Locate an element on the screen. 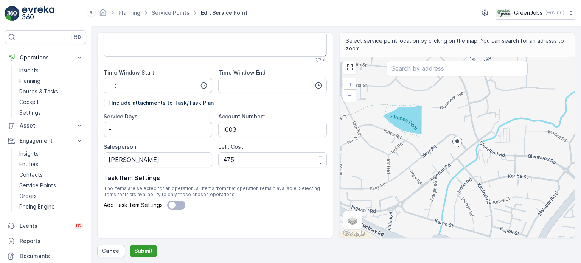 The height and width of the screenshot is (263, 581). p: Events is located at coordinates (45, 226).